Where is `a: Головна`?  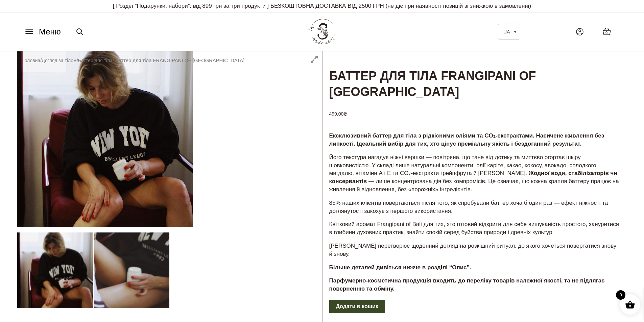
a: Головна is located at coordinates (31, 60).